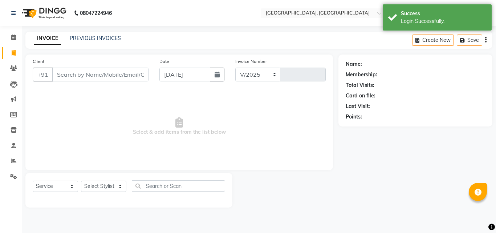 This screenshot has height=233, width=496. What do you see at coordinates (443, 21) in the screenshot?
I see `div: Login Successfully.` at bounding box center [443, 21].